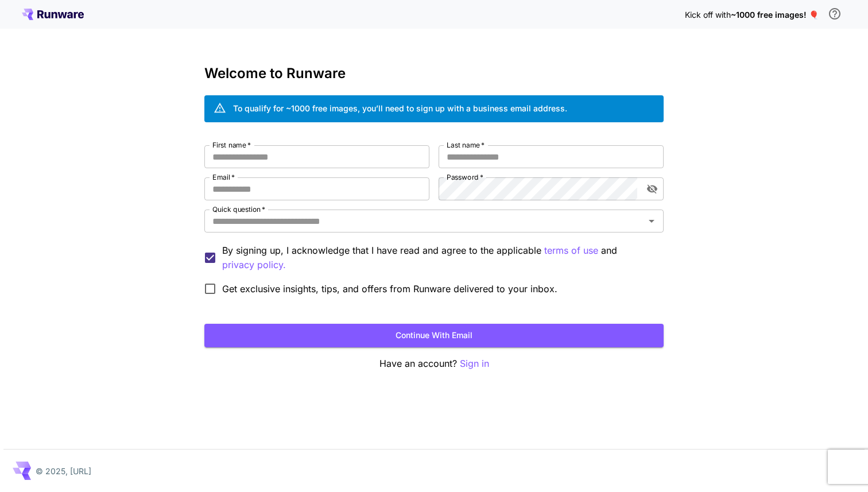 This screenshot has height=492, width=868. Describe the element at coordinates (708, 14) in the screenshot. I see `span: Kick off with` at that location.